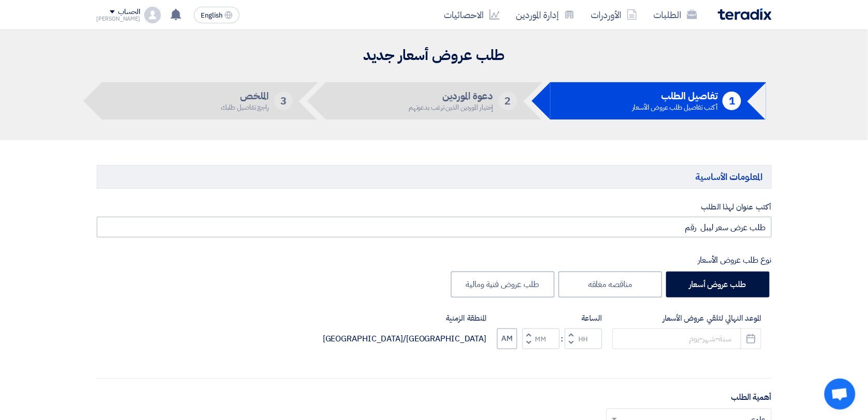 This screenshot has height=420, width=868. I want to click on label: أهمية الطلب, so click(751, 398).